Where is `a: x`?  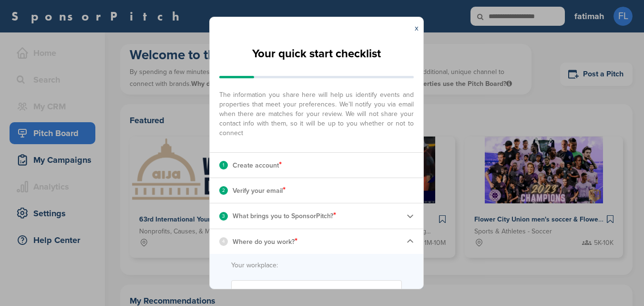 a: x is located at coordinates (416, 28).